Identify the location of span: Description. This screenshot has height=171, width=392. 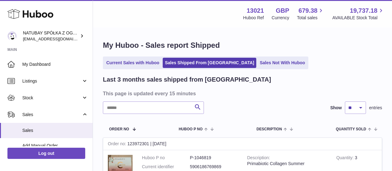
(269, 129).